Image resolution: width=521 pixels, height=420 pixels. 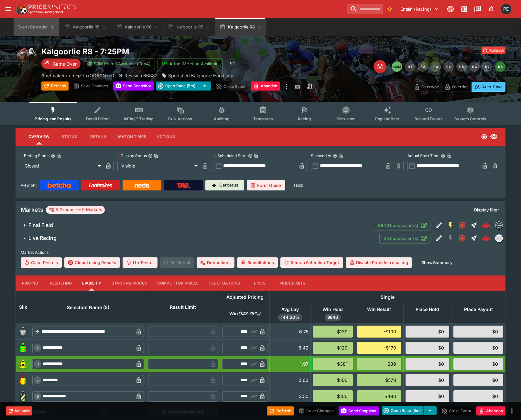 I want to click on button: Un-Result, so click(x=140, y=263).